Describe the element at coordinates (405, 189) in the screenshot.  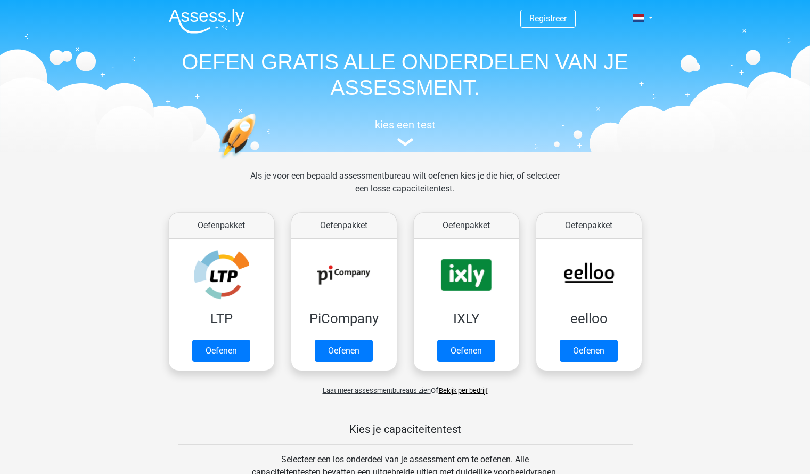
I see `div: Als je voor een bepaald assessmentbureau wilt oefenen kies je die hier, of selecteer een losse ca...` at that location.